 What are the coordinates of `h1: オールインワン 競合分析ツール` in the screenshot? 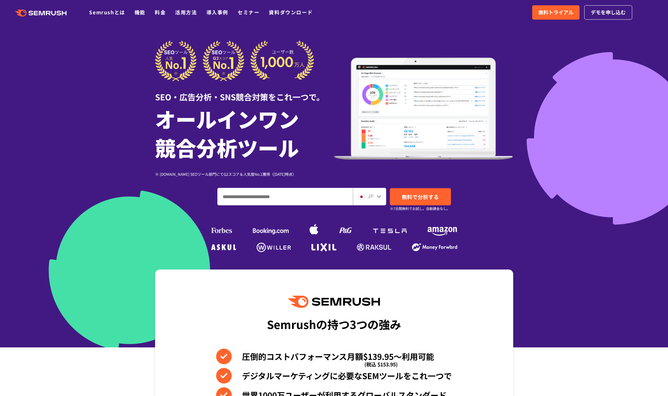 It's located at (244, 133).